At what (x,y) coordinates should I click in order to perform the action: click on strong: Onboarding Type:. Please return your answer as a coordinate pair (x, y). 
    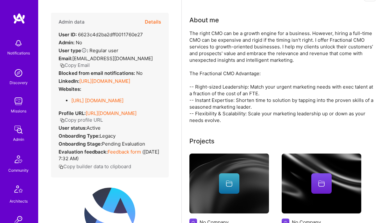
    Looking at the image, I should click on (79, 136).